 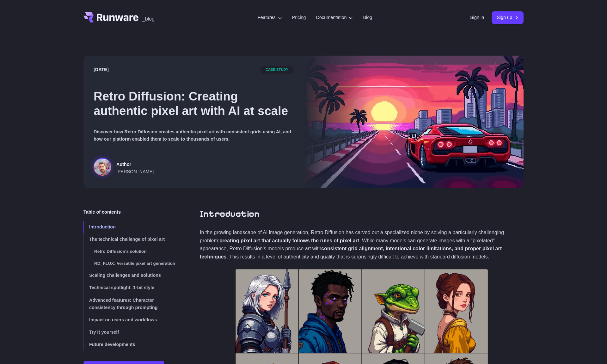 I want to click on span: Try it yourself, so click(x=104, y=332).